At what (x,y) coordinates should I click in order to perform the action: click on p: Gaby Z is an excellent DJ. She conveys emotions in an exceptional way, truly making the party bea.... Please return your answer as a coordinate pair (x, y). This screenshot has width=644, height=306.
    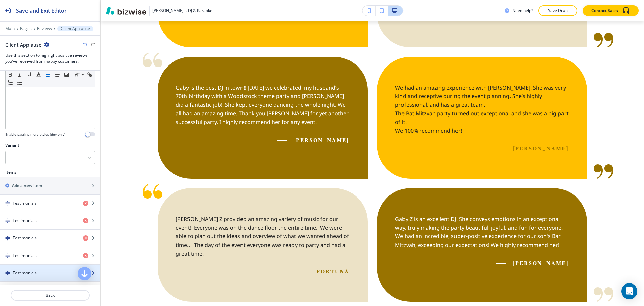
    Looking at the image, I should click on (482, 232).